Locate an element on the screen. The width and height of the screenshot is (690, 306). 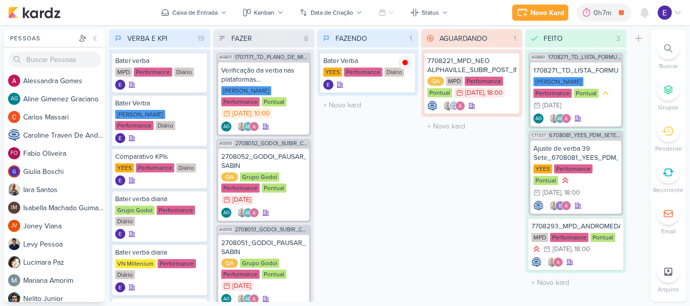
div: 7708293_MPD_ANDROMEDA_AJUSTE_VERBA_CAMPANHA_ANDROMEDA_FESTIVAL is located at coordinates (576, 227).